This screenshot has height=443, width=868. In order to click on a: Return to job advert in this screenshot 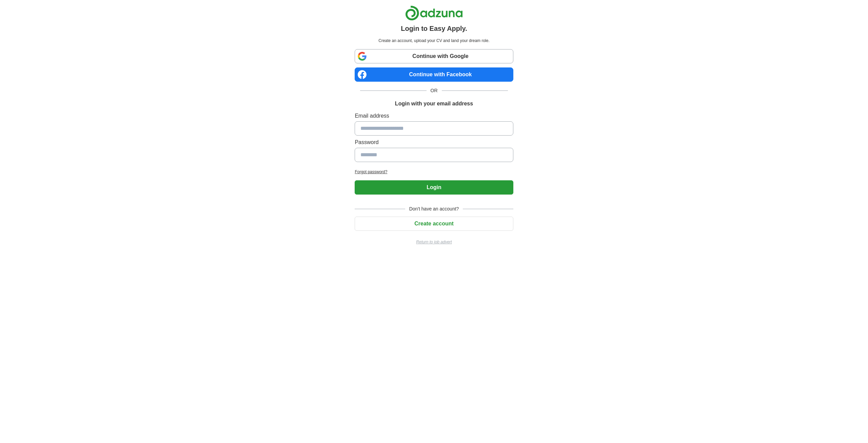, I will do `click(433, 242)`.